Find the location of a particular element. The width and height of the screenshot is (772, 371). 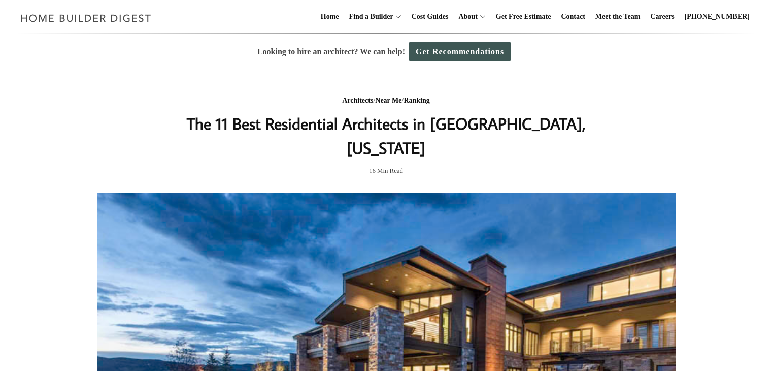

a: Near Me is located at coordinates (389, 100).